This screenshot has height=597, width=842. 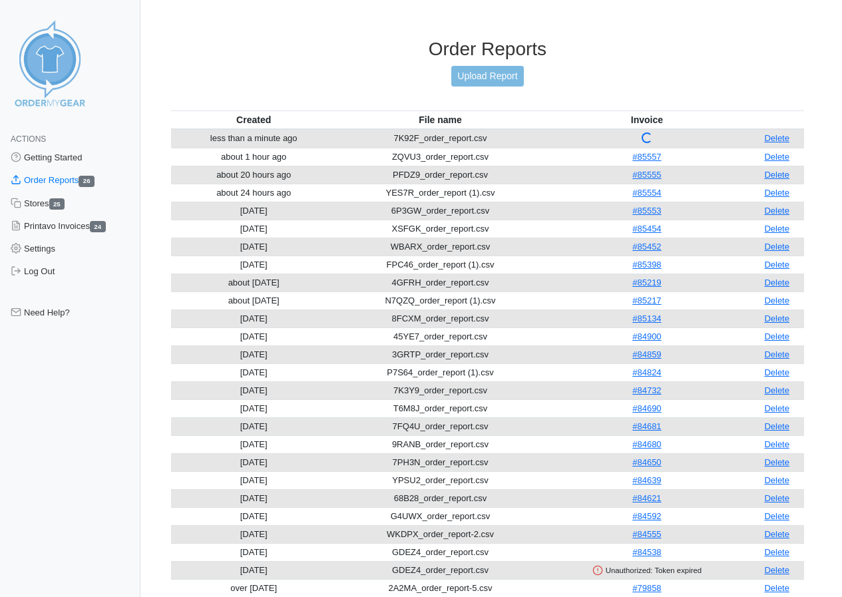 What do you see at coordinates (646, 264) in the screenshot?
I see `a: #85398` at bounding box center [646, 264].